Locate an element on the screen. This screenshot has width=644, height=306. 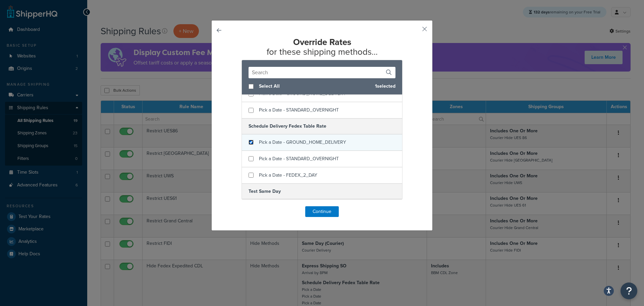
h2: for these shipping methods... is located at coordinates (322, 46).